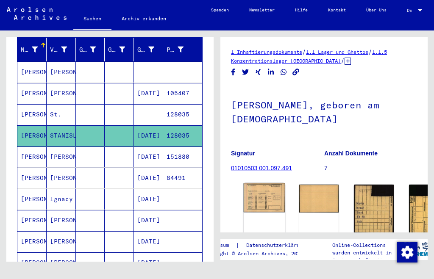 The width and height of the screenshot is (434, 279). What do you see at coordinates (271, 72) in the screenshot?
I see `button: Share on LinkedIn` at bounding box center [271, 72].